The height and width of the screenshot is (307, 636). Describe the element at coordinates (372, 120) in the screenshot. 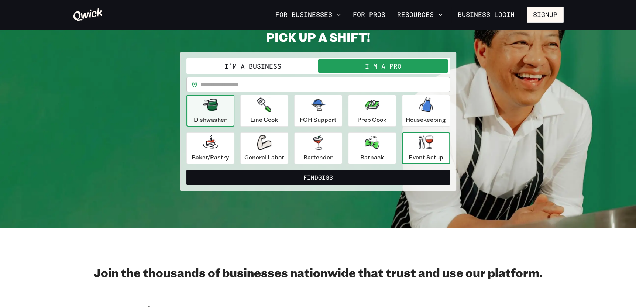

I see `p: Prep Cook` at that location.